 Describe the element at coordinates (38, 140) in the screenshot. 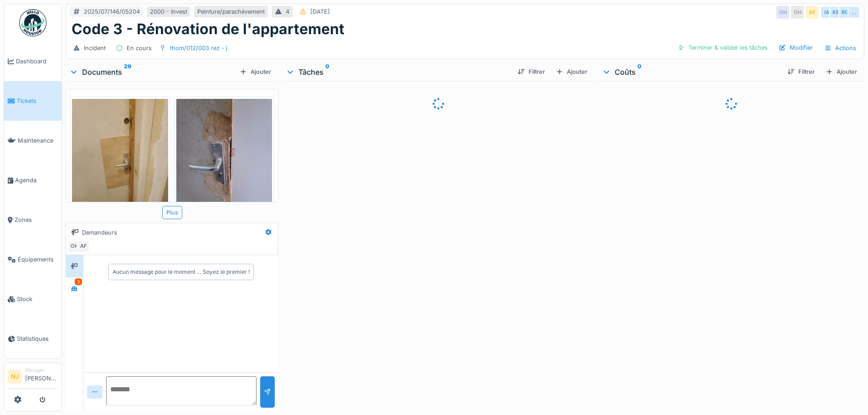

I see `span: Maintenance` at that location.